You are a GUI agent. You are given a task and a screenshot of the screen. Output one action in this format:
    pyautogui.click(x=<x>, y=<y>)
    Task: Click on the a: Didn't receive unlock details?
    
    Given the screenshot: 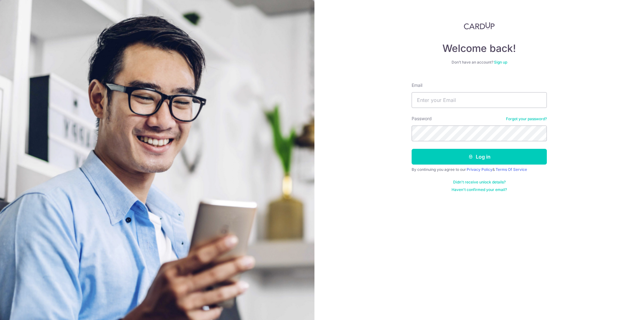 What is the action you would take?
    pyautogui.click(x=479, y=182)
    